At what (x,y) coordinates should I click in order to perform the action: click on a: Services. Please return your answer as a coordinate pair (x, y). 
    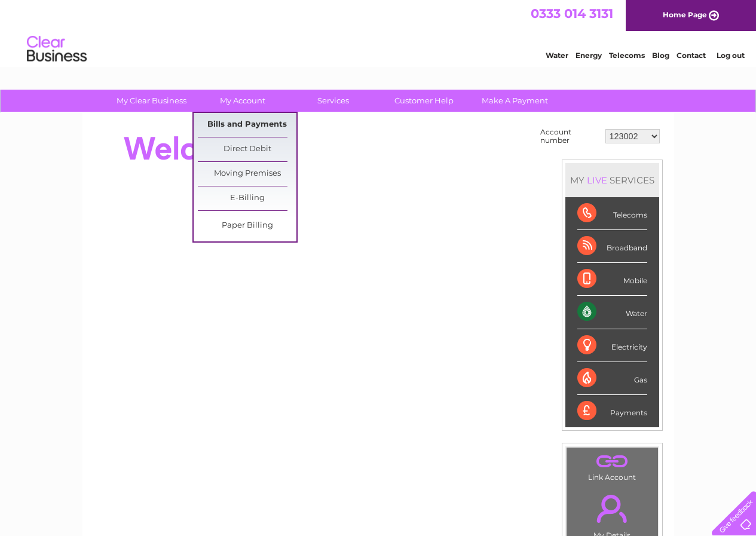
    Looking at the image, I should click on (333, 100).